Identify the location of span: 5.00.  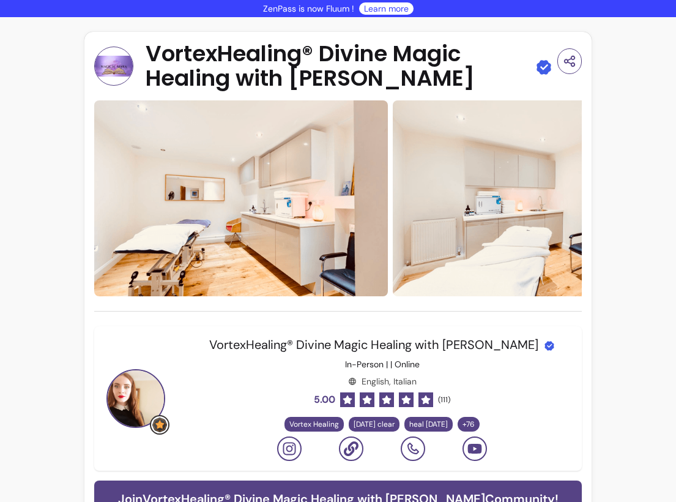
(324, 400).